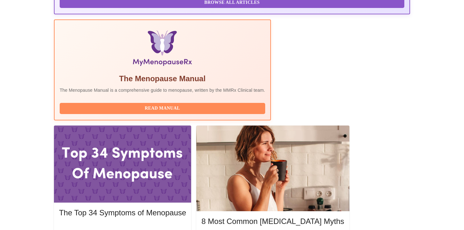 The width and height of the screenshot is (464, 230). I want to click on p: The Menopause Manual is a comprehensive guide to menopause, written by the MMRx Clinical team., so click(162, 90).